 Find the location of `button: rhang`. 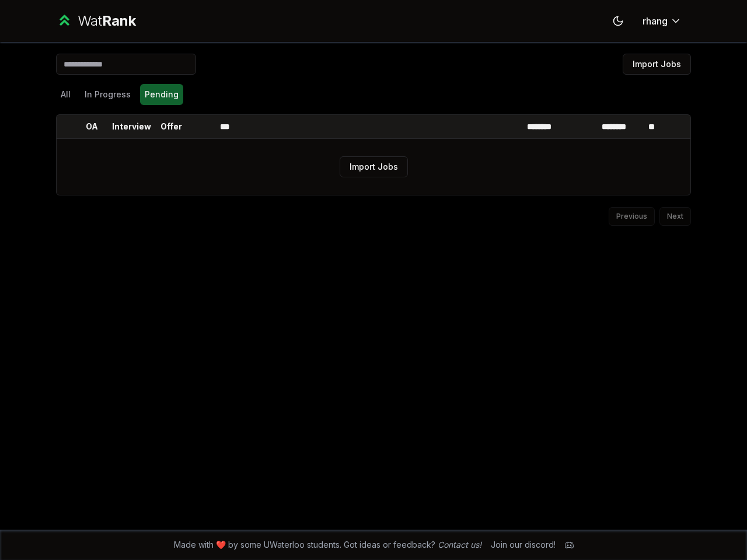

button: rhang is located at coordinates (662, 21).